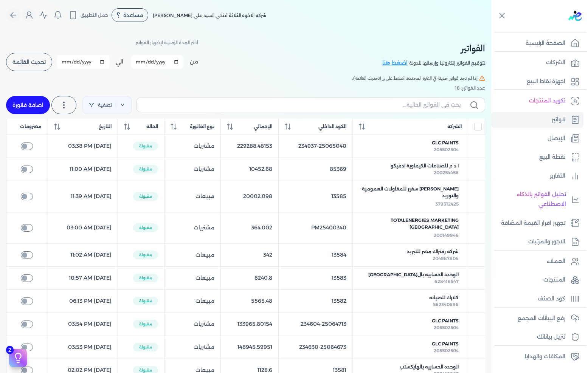 The width and height of the screenshot is (588, 373). What do you see at coordinates (424, 166) in the screenshot?
I see `span: ا د م للصناعات الكيماوية ادميكو` at bounding box center [424, 166].